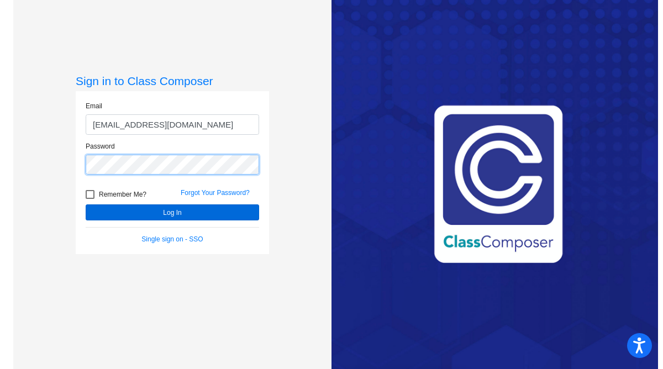  I want to click on h3: Sign in to Class Composer, so click(172, 81).